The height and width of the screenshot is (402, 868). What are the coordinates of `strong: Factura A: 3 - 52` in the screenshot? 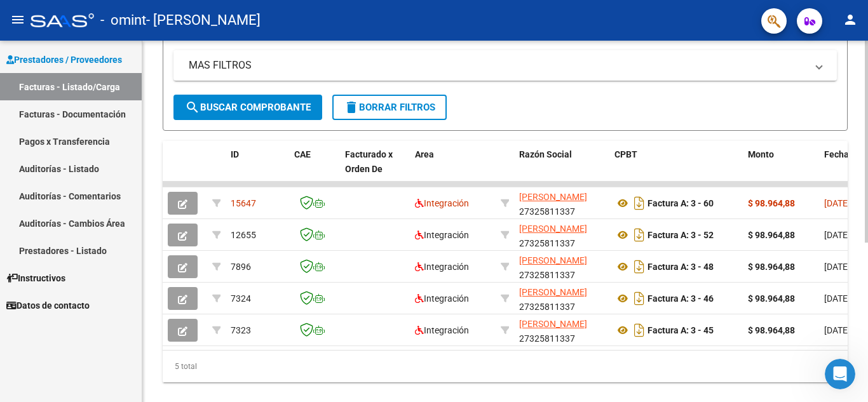 It's located at (680, 235).